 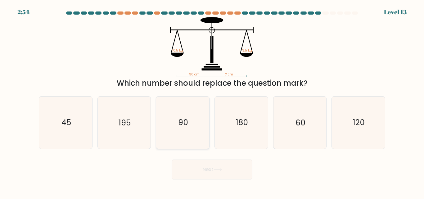 I want to click on div: 2:54, so click(x=23, y=12).